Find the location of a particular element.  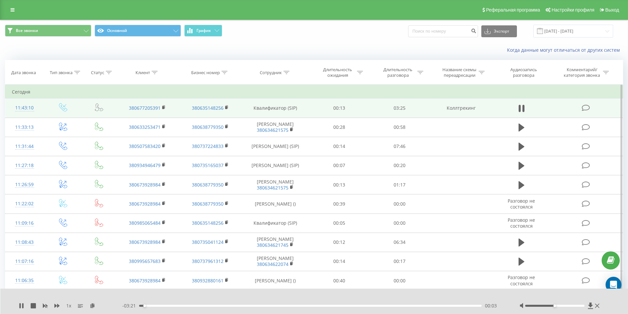

td: 03:25 is located at coordinates (400, 108).